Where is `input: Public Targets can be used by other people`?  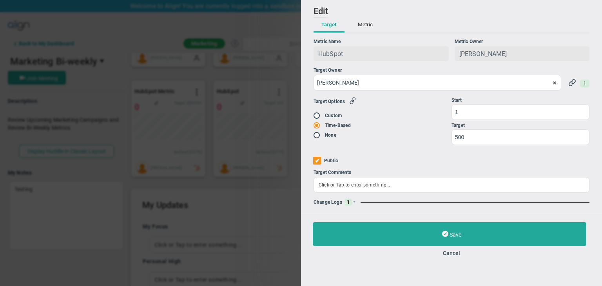 input: Public Targets can be used by other people is located at coordinates (317, 161).